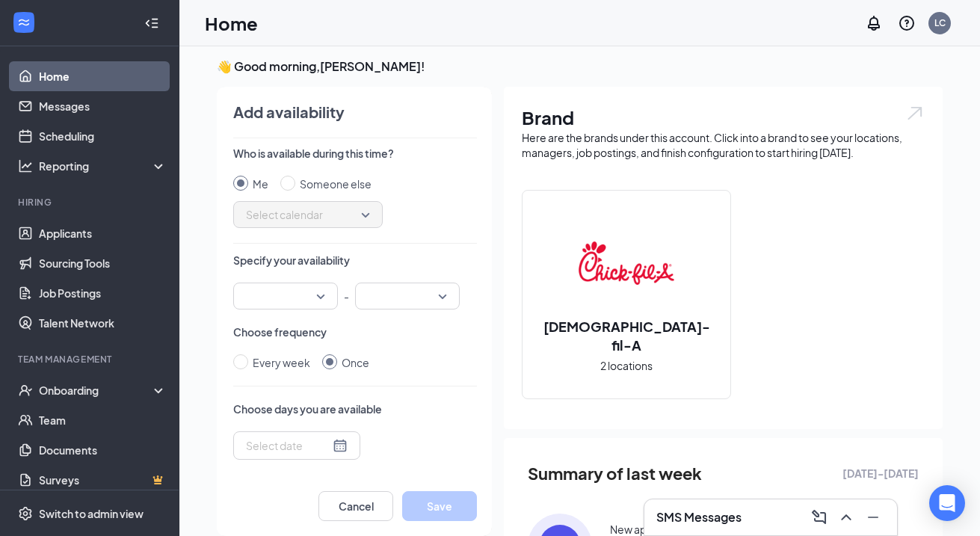  What do you see at coordinates (915, 112) in the screenshot?
I see `img: open.6027fd2a22e1237b5b06.svg` at bounding box center [915, 112].